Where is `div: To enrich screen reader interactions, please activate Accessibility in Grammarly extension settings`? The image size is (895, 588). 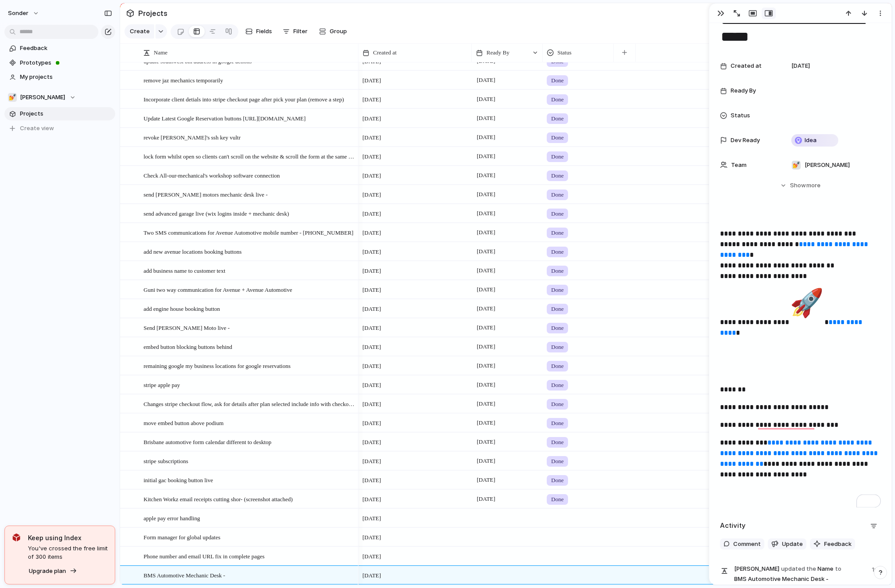 div: To enrich screen reader interactions, please activate Accessibility in Grammarly extension settings is located at coordinates (800, 363).